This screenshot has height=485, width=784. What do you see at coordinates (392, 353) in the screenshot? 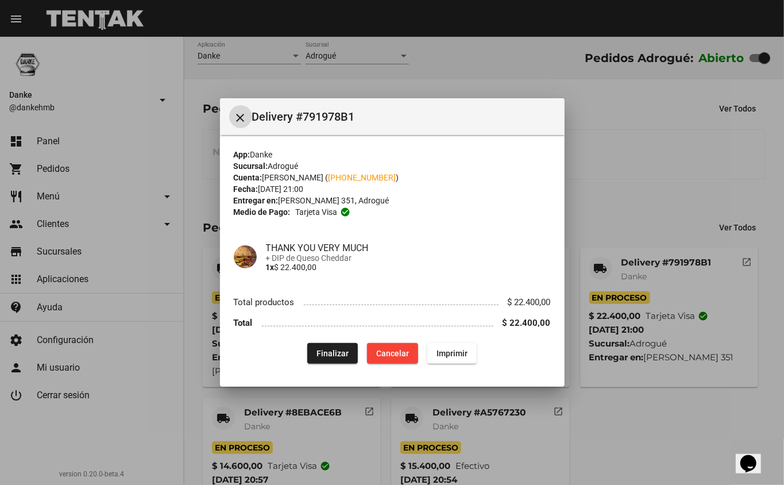
I see `span: Cancelar` at bounding box center [392, 353].